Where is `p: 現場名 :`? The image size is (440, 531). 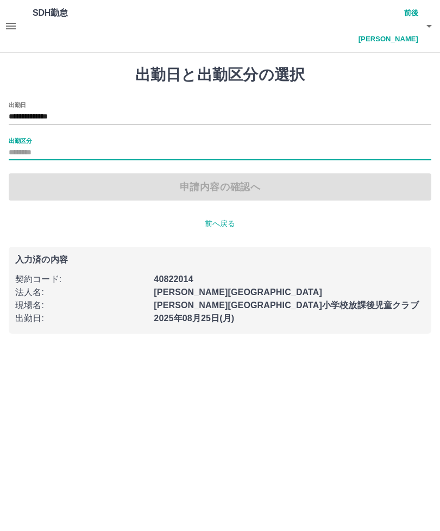 p: 現場名 : is located at coordinates (81, 306).